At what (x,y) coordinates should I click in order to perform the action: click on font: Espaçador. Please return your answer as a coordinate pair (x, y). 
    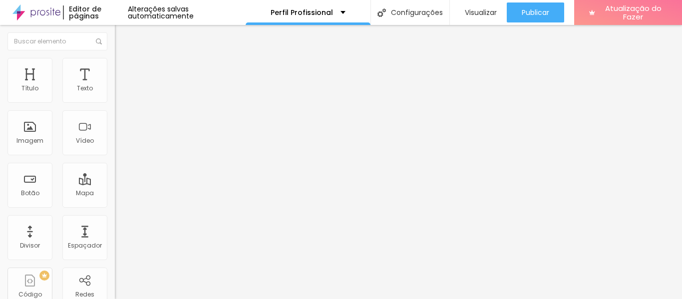
    Looking at the image, I should click on (85, 245).